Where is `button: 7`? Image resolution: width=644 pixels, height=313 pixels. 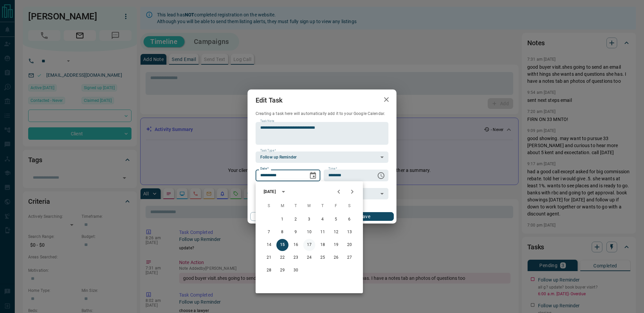 button: 7 is located at coordinates (269, 232).